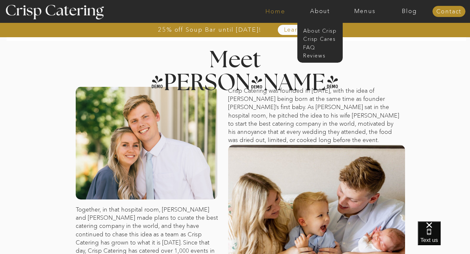 Image resolution: width=470 pixels, height=254 pixels. I want to click on nav: Learn More, so click(302, 30).